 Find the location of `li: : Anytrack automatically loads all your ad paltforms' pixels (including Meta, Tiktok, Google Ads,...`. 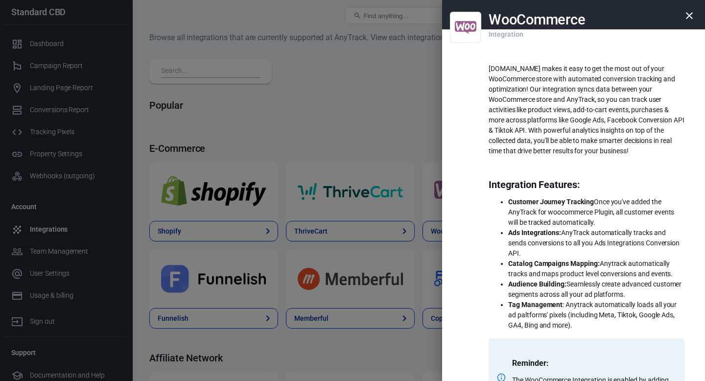

li: : Anytrack automatically loads all your ad paltforms' pixels (including Meta, Tiktok, Google Ads,... is located at coordinates (597, 315).